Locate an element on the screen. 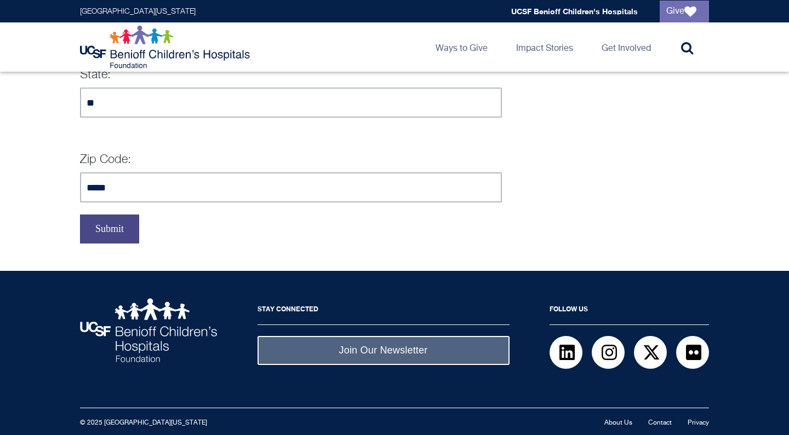 The image size is (789, 435). a: Privacy is located at coordinates (698, 423).